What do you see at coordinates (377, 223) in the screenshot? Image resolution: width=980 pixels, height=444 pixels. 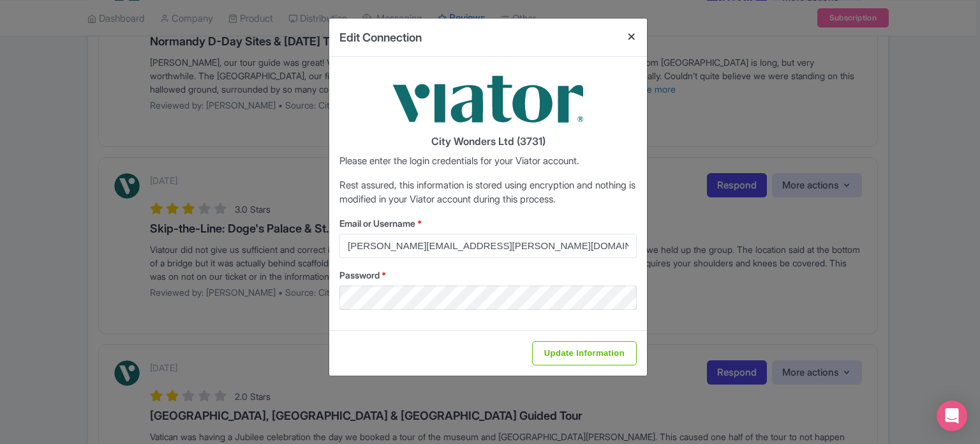 I see `span: Email or Username` at bounding box center [377, 223].